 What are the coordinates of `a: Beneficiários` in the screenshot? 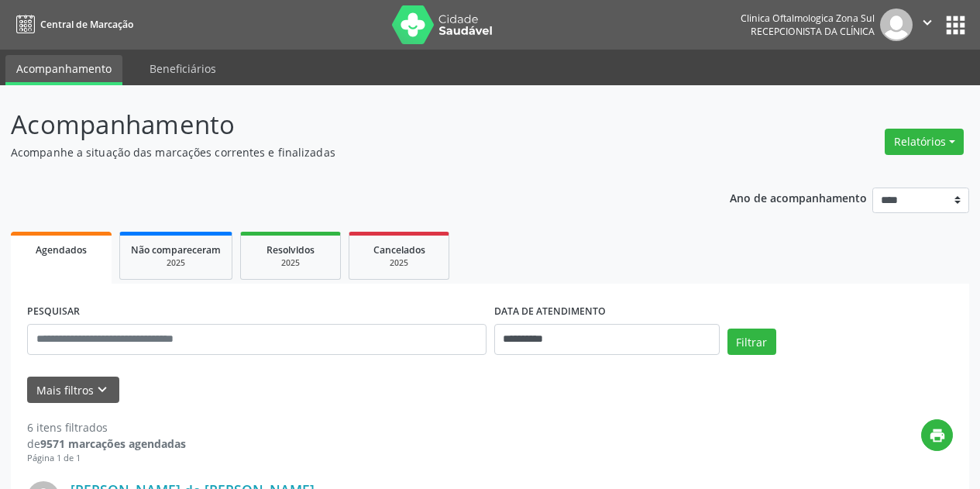 It's located at (183, 68).